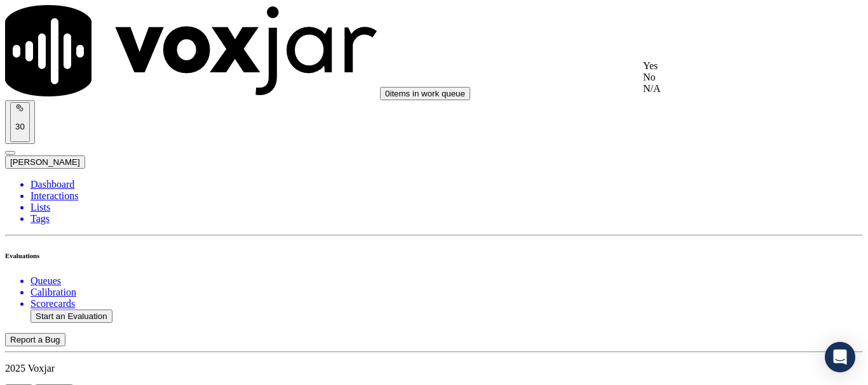 The height and width of the screenshot is (385, 868). I want to click on a: Calibration, so click(447, 292).